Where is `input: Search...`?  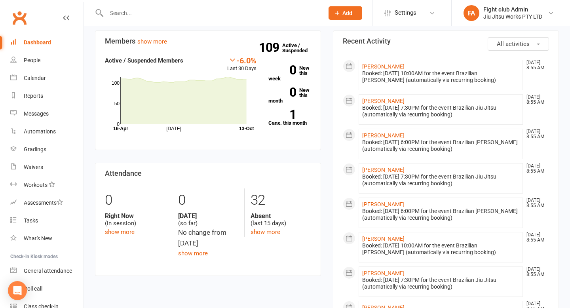
input: Search... is located at coordinates (211, 13).